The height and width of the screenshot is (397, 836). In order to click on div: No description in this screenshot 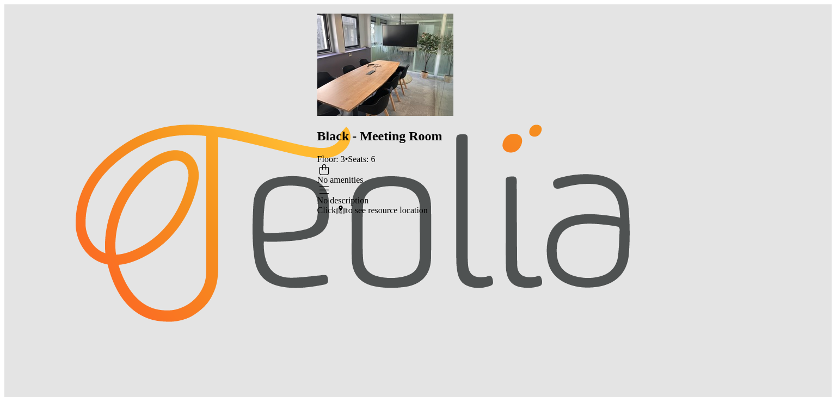, I will do `click(386, 201)`.